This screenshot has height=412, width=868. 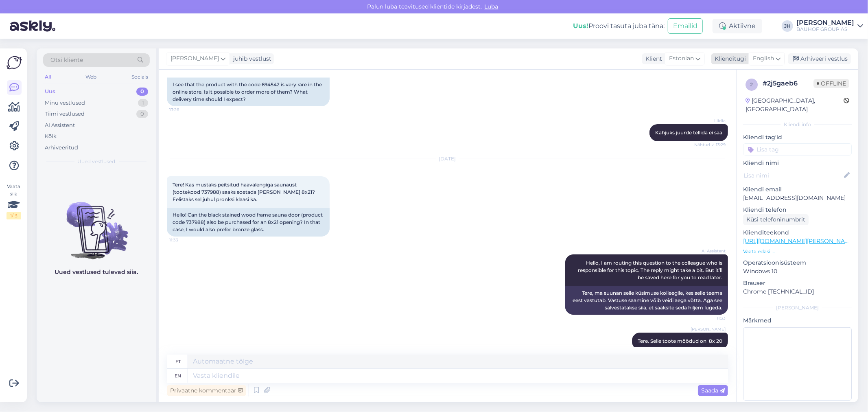 What do you see at coordinates (96, 272) in the screenshot?
I see `p: Uued vestlused tulevad siia.` at bounding box center [96, 272].